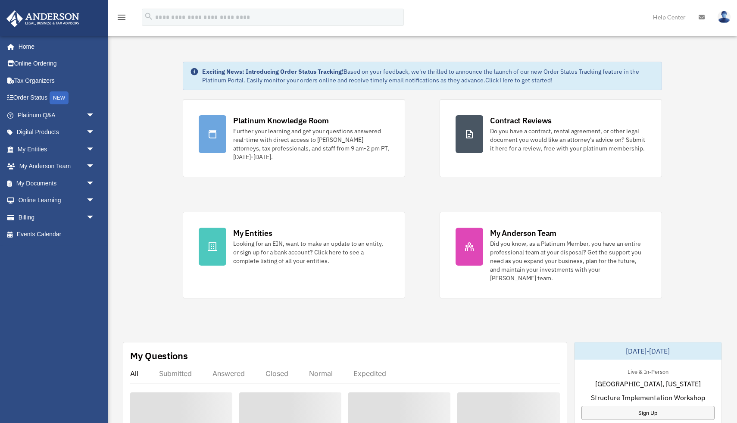 This screenshot has height=423, width=737. What do you see at coordinates (648, 398) in the screenshot?
I see `span: Structure Implementation Workshop` at bounding box center [648, 398].